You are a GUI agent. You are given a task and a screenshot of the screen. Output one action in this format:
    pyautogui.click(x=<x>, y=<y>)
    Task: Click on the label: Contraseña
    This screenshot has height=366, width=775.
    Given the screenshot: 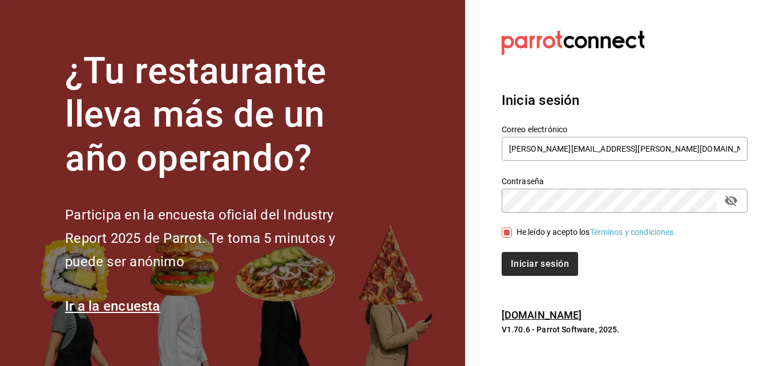 What is the action you would take?
    pyautogui.click(x=624, y=181)
    